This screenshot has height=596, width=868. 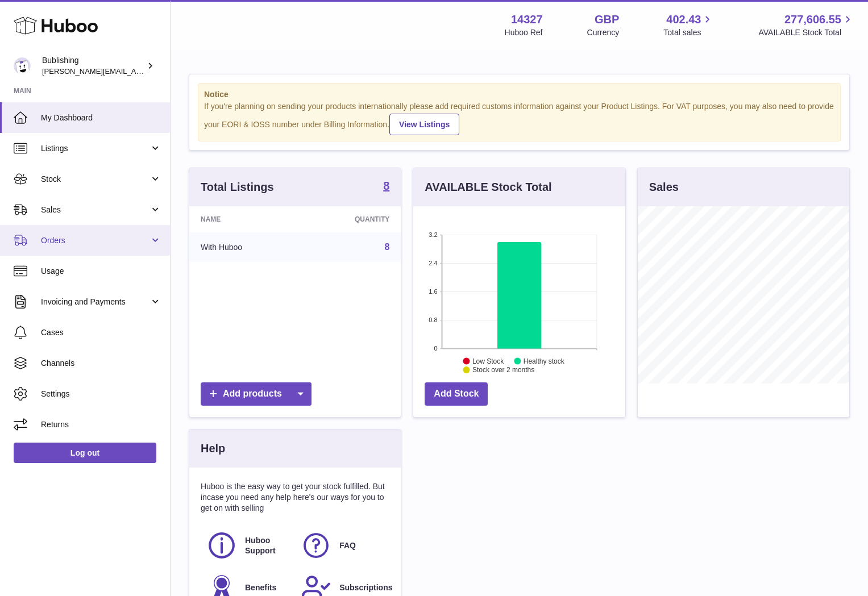 What do you see at coordinates (350, 219) in the screenshot?
I see `th: Quantity` at bounding box center [350, 219].